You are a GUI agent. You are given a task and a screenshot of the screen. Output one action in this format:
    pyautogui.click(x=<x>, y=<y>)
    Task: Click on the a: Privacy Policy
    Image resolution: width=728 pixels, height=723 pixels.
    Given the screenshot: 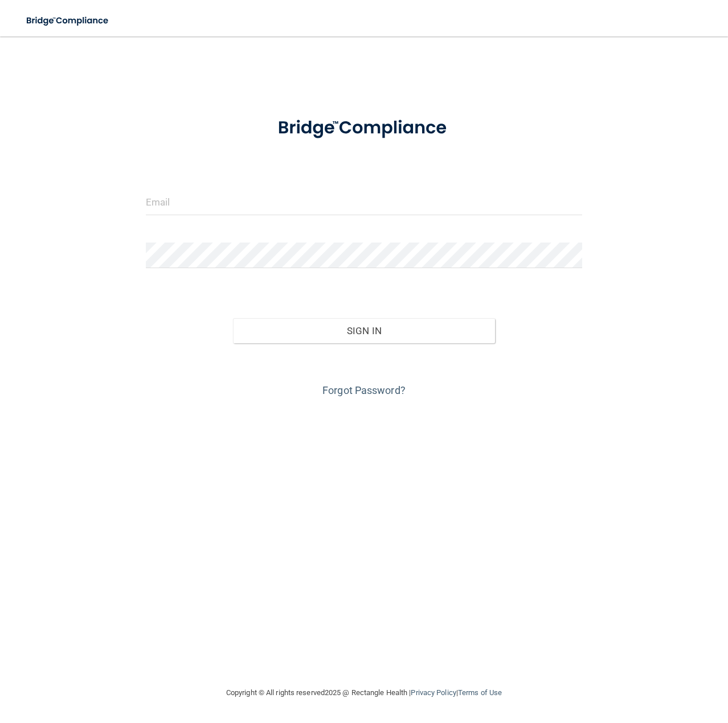 What is the action you would take?
    pyautogui.click(x=433, y=693)
    